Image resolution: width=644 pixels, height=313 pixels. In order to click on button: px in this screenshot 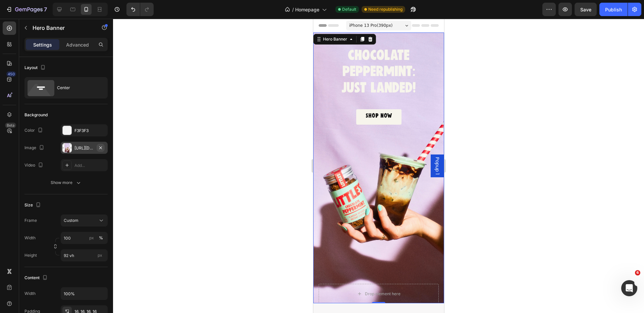, I will do `click(101, 238)`.